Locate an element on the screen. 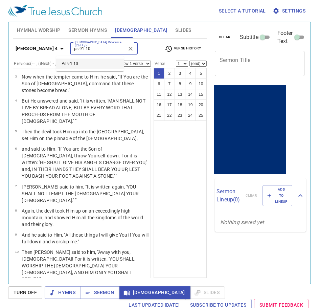 The height and width of the screenshot is (308, 319). button: Sermon is located at coordinates (100, 293).